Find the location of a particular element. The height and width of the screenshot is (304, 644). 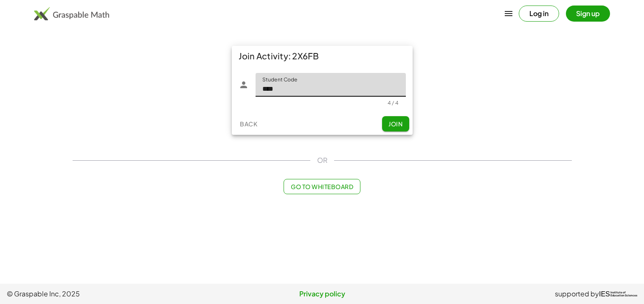

a: IESInstitute ofEducation Sciences is located at coordinates (618, 294).